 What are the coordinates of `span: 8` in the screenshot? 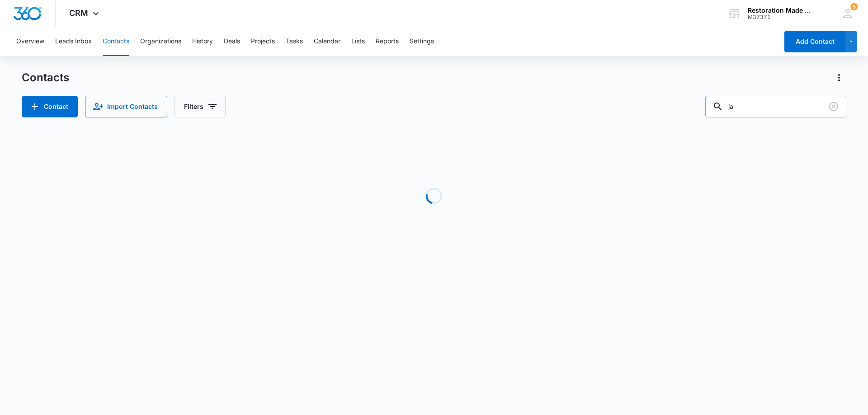 It's located at (854, 7).